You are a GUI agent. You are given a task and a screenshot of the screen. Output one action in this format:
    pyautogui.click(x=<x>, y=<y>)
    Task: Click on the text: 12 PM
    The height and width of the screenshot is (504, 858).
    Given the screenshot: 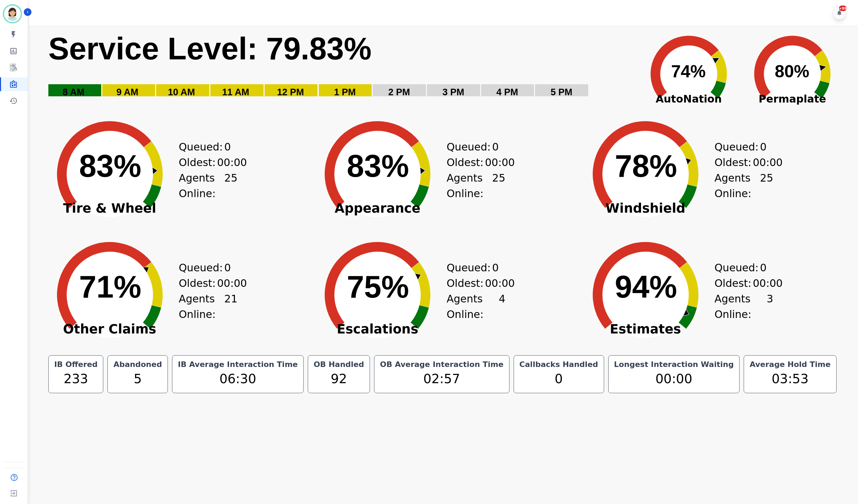 What is the action you would take?
    pyautogui.click(x=290, y=93)
    